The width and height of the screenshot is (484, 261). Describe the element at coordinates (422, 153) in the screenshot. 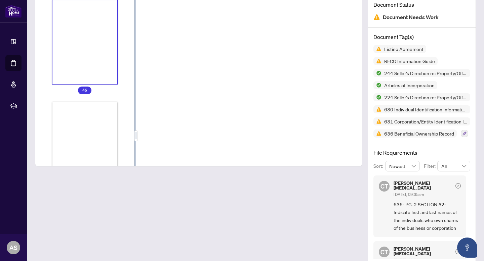

I see `h4: File Requirements` at that location.